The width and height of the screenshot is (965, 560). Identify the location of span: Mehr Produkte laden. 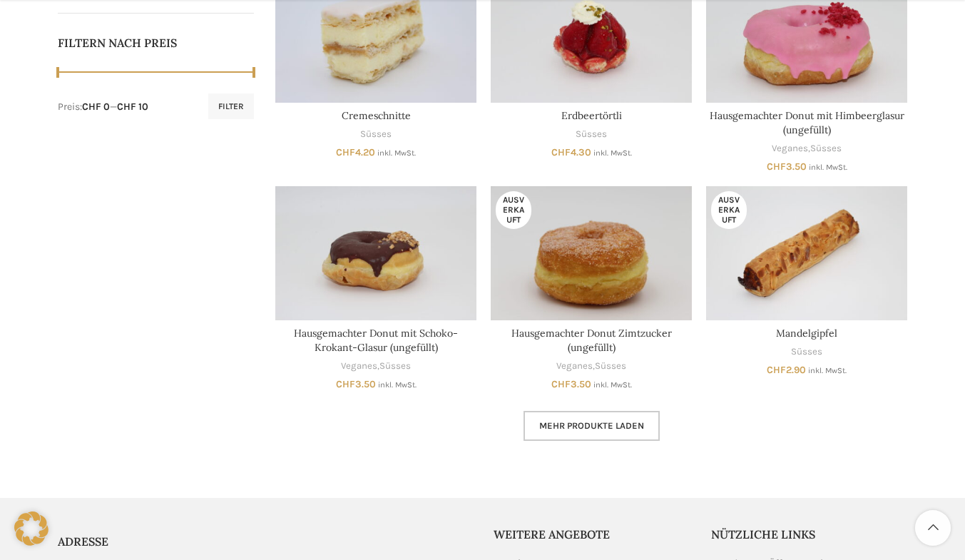
(591, 426).